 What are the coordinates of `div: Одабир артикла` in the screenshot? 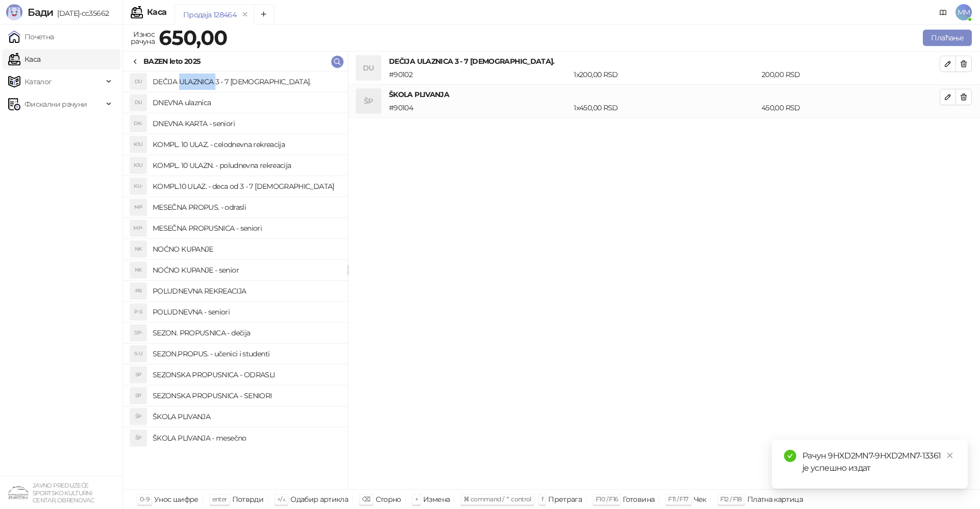 It's located at (319, 499).